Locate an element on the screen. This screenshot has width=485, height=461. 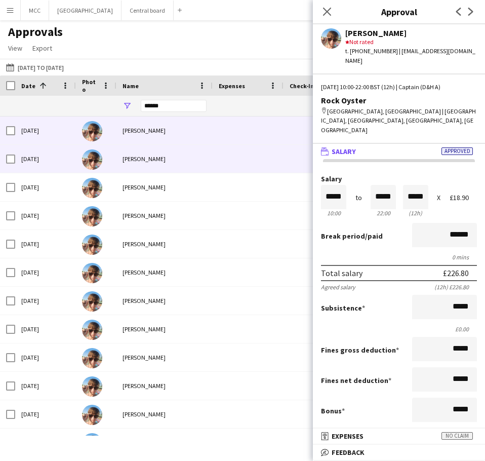
mat-expansion-panel-header: SalaryApproved is located at coordinates (399, 151).